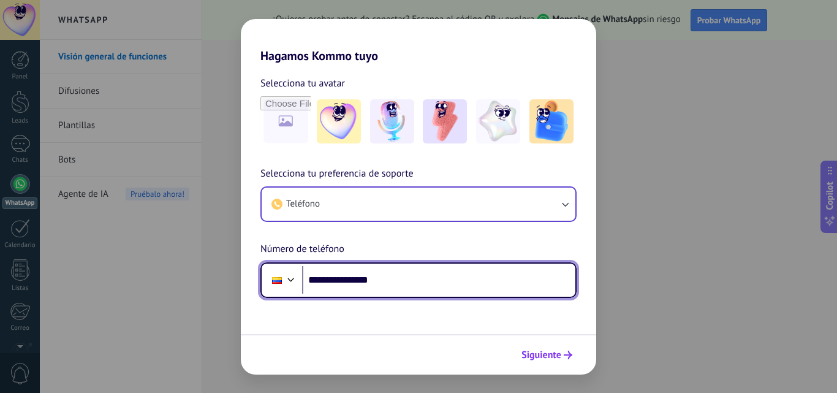  What do you see at coordinates (339, 121) in the screenshot?
I see `img: -1.jpeg` at bounding box center [339, 121].